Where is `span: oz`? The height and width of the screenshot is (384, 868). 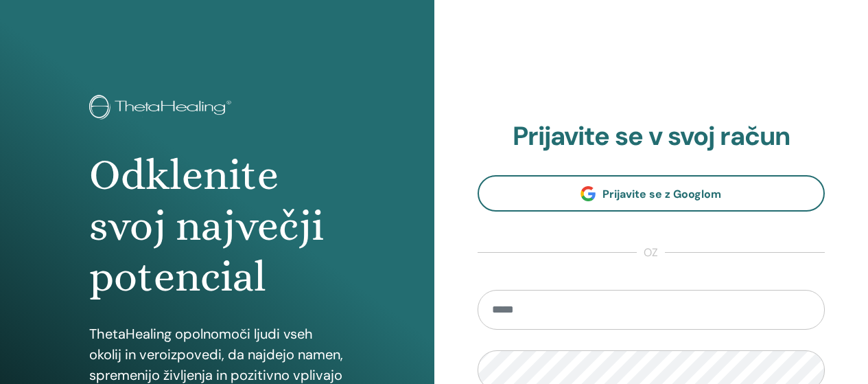
span: oz is located at coordinates (650, 252).